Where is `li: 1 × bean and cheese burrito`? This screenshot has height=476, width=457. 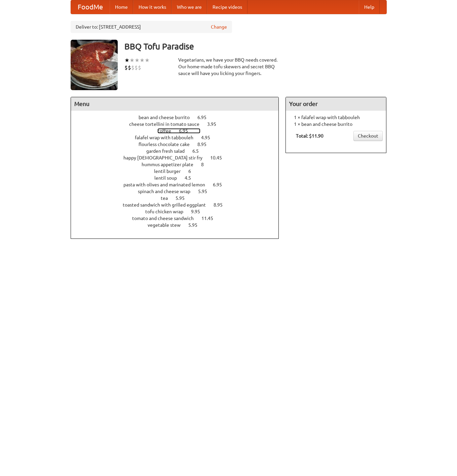
li: 1 × bean and cheese burrito is located at coordinates (336, 124).